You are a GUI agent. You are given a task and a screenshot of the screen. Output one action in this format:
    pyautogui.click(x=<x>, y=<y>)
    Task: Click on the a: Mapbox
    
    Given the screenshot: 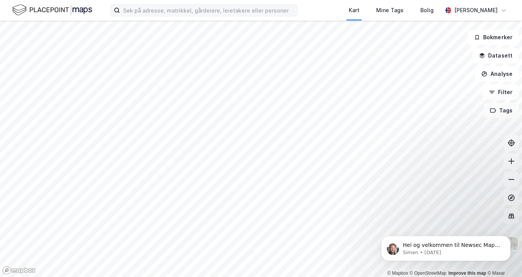 What is the action you would take?
    pyautogui.click(x=398, y=273)
    